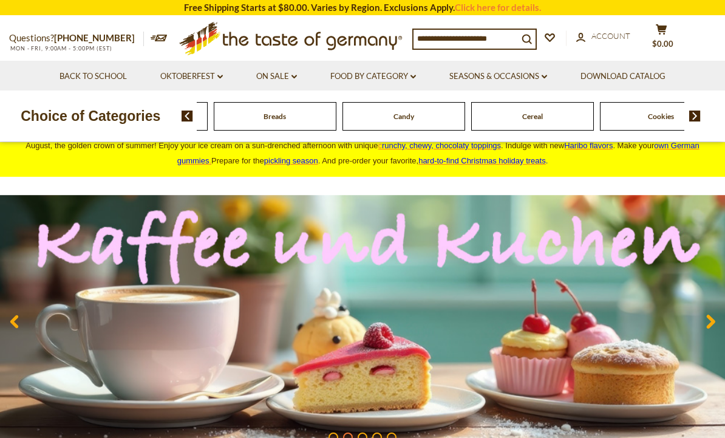  I want to click on span: Cereal, so click(532, 116).